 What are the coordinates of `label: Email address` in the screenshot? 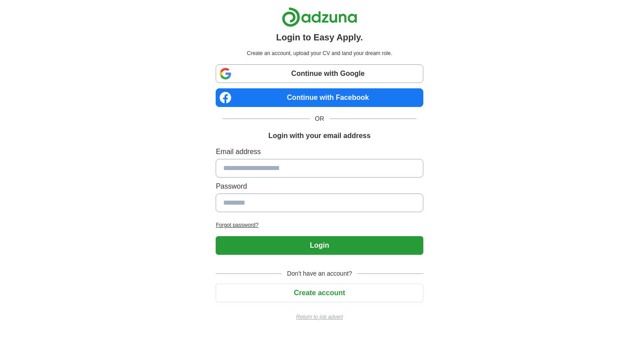 It's located at (319, 152).